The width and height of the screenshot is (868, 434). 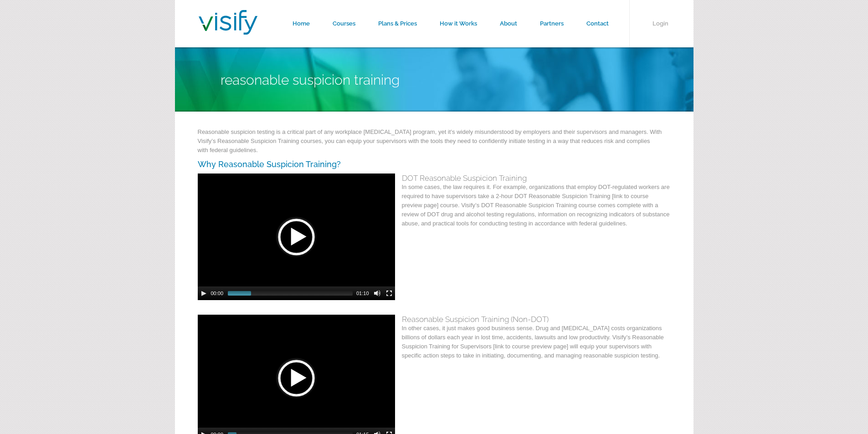 What do you see at coordinates (434, 207) in the screenshot?
I see `p: In some cases, the law requires it. For example, organizations that employ DOT-regulated workers ...` at bounding box center [434, 207].